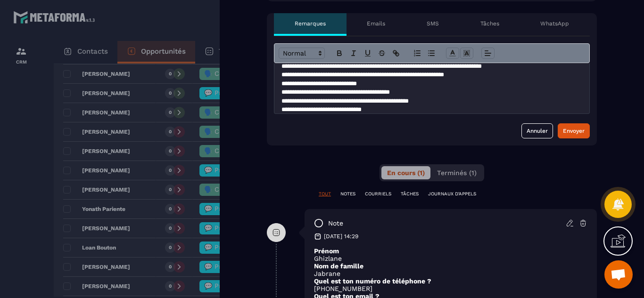  I want to click on p: SMS, so click(433, 23).